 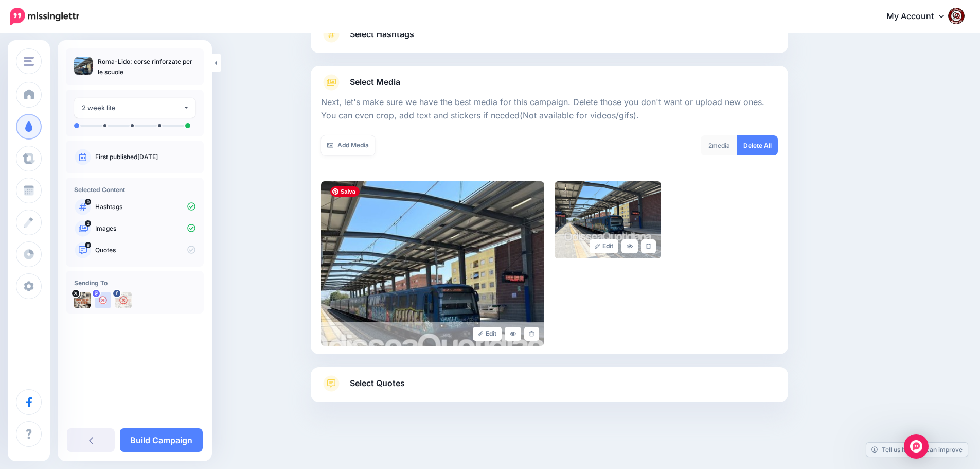 What do you see at coordinates (82, 300) in the screenshot?
I see `img: uTTNWBrh-84924.jpeg` at bounding box center [82, 300].